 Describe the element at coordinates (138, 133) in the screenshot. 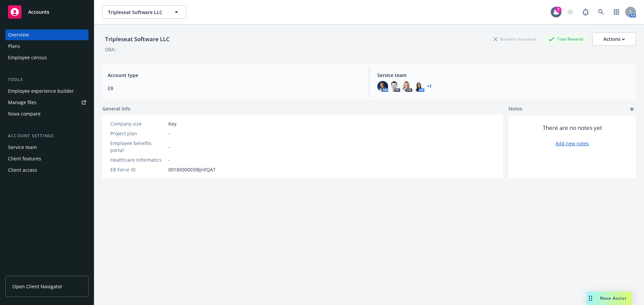

I see `div: Project plan` at that location.